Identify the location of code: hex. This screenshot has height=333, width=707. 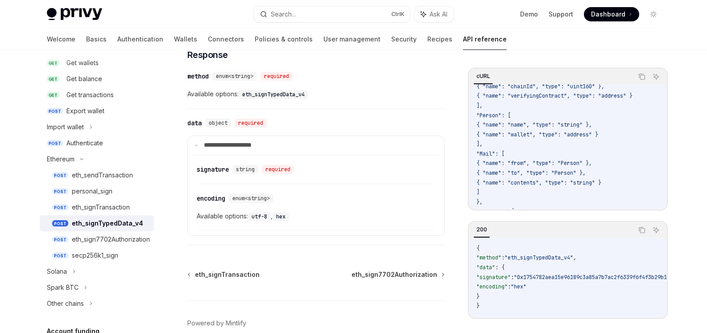
(281, 217).